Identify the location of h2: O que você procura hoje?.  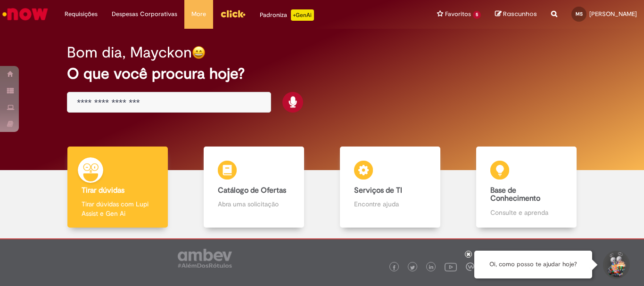
(322, 74).